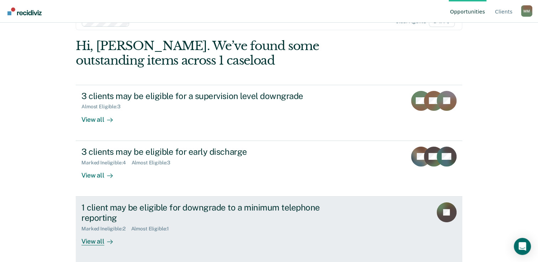 The image size is (538, 262). I want to click on a: 3 clients may be eligible for a supervision level downgradeAlmost Eligible:3View all, so click(269, 113).